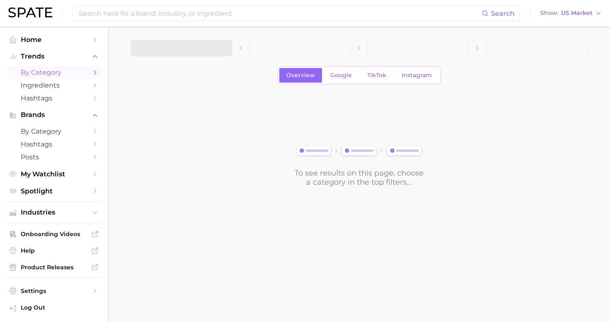 The height and width of the screenshot is (322, 610). I want to click on button: Industries, so click(54, 212).